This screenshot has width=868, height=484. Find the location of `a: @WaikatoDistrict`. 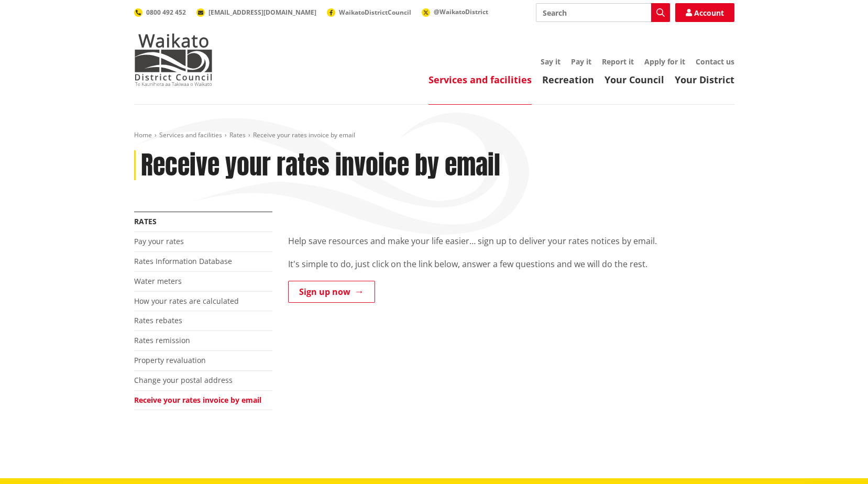

a: @WaikatoDistrict is located at coordinates (454, 11).